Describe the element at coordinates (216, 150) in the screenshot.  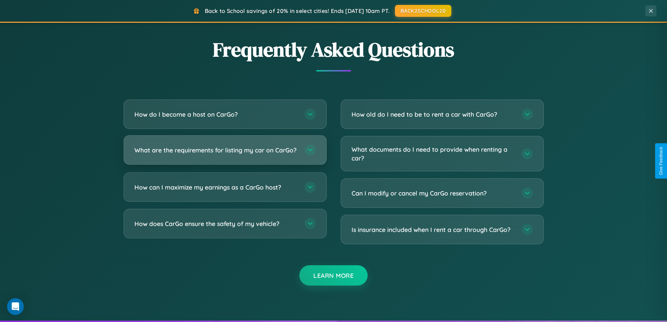
I see `h3: What are the requirements for listing my car on CarGo?` at that location.